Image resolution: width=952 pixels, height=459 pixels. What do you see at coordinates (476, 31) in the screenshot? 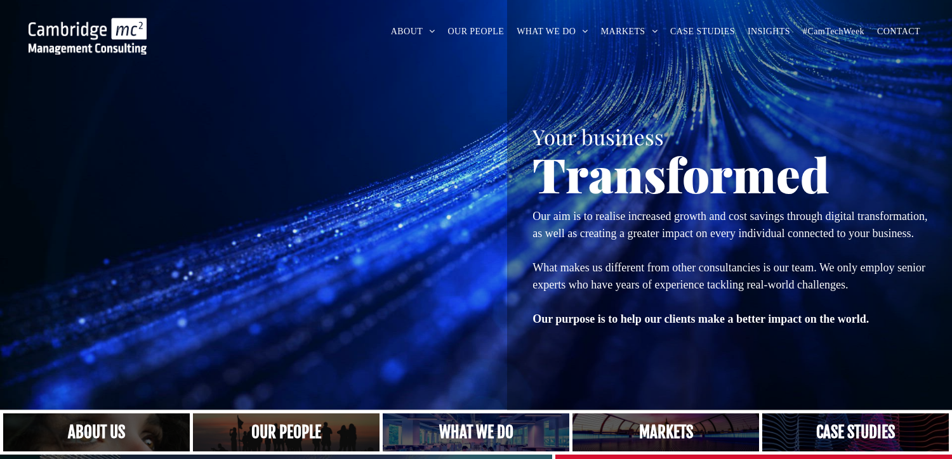
I see `a: OUR PEOPLE` at bounding box center [476, 31].